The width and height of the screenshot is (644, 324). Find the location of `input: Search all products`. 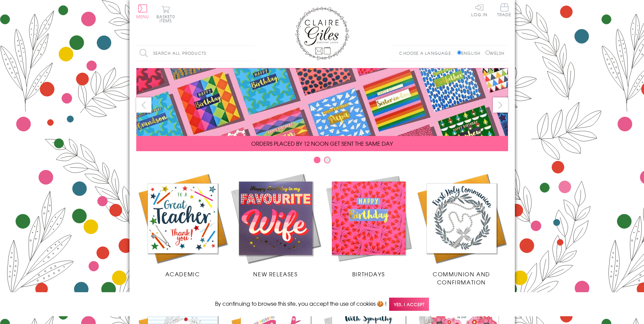

input: Search all products is located at coordinates (196, 53).